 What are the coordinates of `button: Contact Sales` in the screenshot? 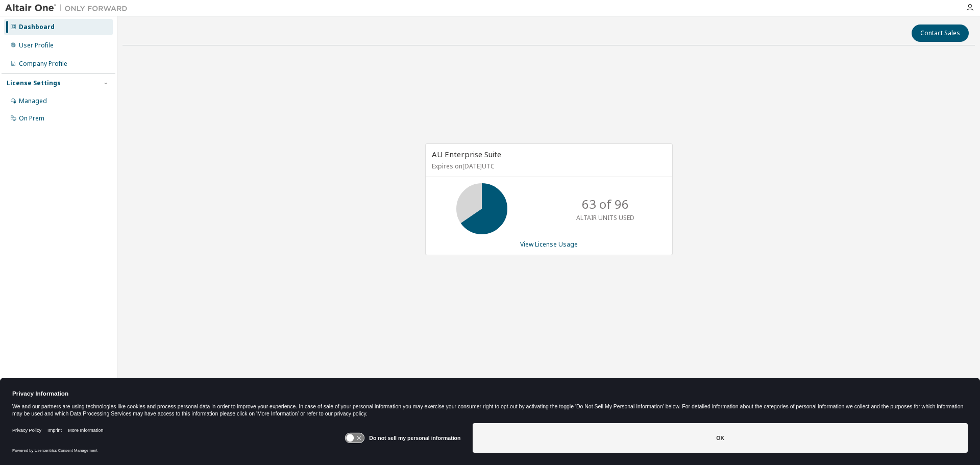 It's located at (940, 33).